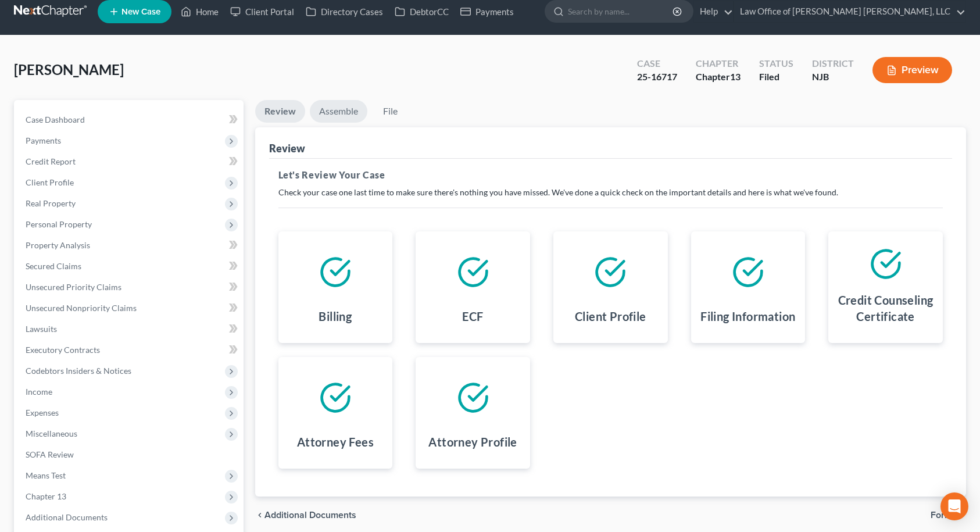 This screenshot has width=980, height=532. Describe the element at coordinates (73, 287) in the screenshot. I see `span: Unsecured Priority Claims` at that location.